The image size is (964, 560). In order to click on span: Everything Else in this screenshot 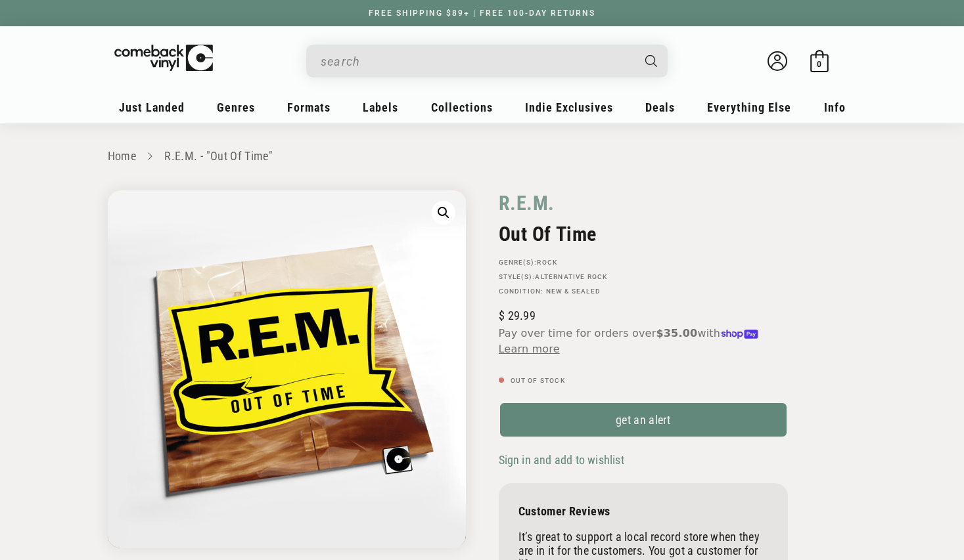, I will do `click(749, 107)`.